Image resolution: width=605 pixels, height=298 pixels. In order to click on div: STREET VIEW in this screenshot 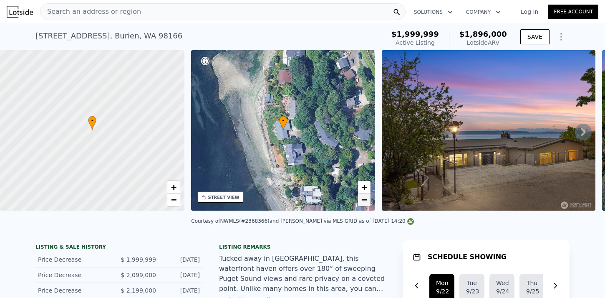, I will do `click(224, 197)`.